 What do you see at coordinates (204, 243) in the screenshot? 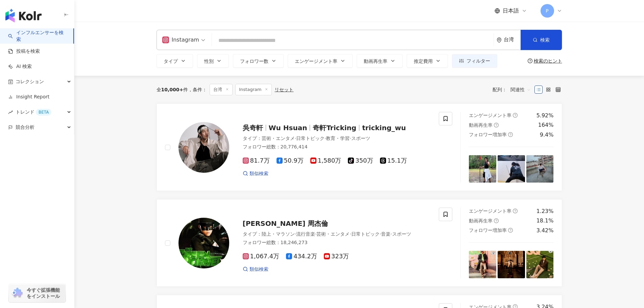
I see `img: KOL Avatar` at bounding box center [204, 243].